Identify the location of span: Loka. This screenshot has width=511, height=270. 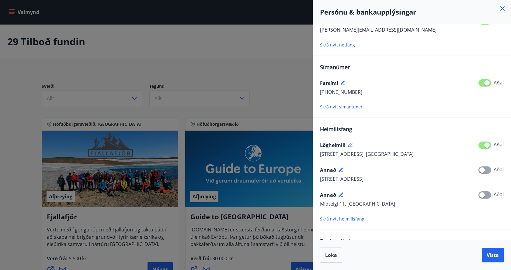
(331, 255).